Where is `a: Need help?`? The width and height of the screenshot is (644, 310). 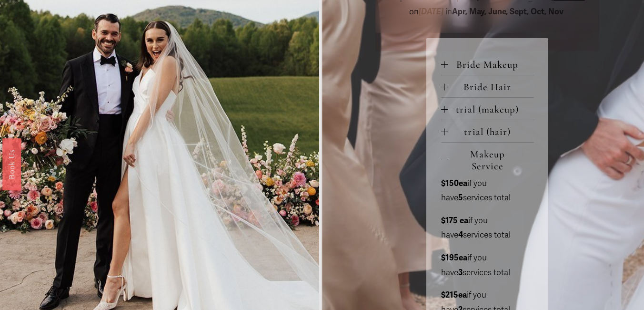 a: Need help? is located at coordinates (23, 64).